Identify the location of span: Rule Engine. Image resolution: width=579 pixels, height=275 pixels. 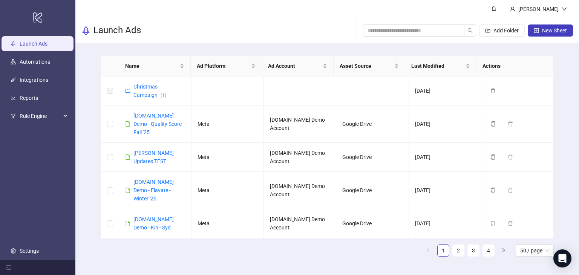
(40, 116).